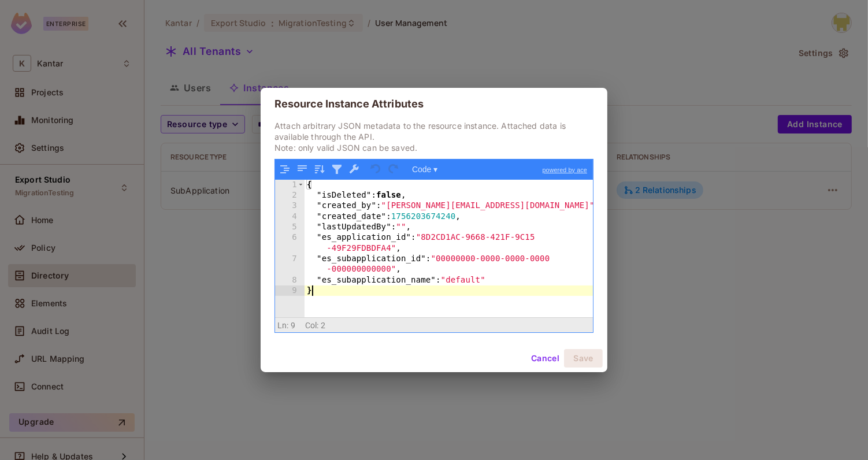 The image size is (868, 460). What do you see at coordinates (289, 217) in the screenshot?
I see `div: 4` at bounding box center [289, 217].